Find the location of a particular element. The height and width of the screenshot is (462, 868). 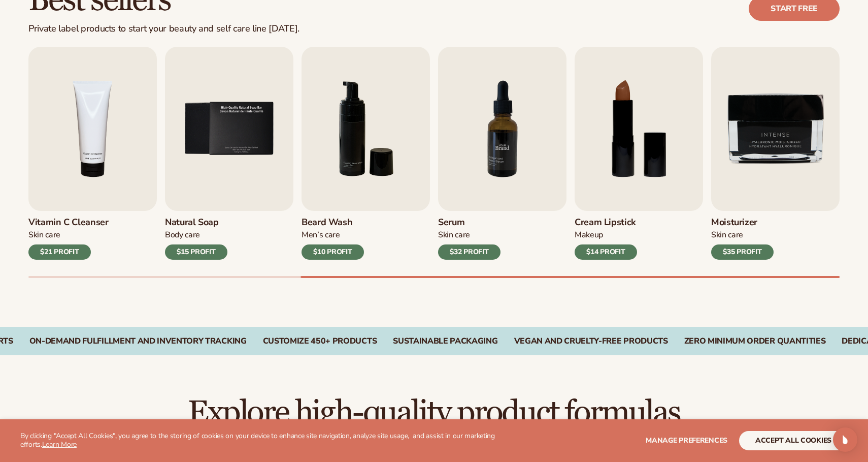

h3: Cream Lipstick is located at coordinates (606, 223).